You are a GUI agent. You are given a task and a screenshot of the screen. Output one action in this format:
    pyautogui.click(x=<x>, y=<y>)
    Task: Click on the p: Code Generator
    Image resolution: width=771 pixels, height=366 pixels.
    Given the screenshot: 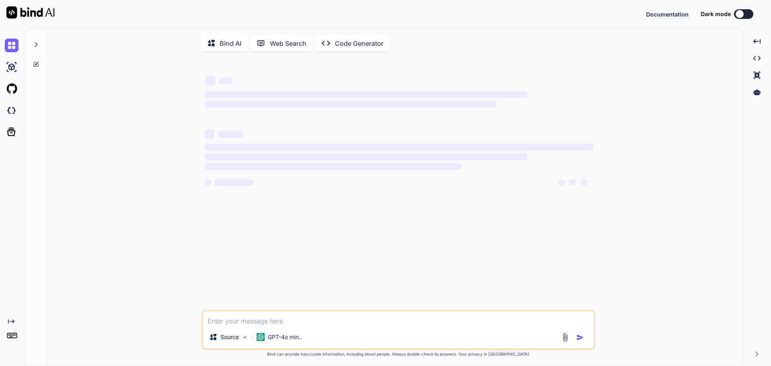 What is the action you would take?
    pyautogui.click(x=359, y=43)
    